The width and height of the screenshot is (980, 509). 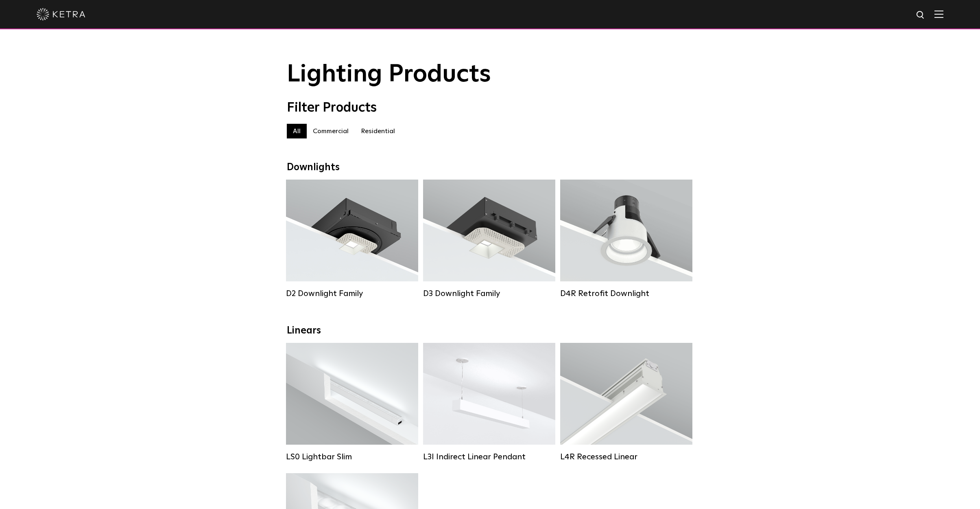 What do you see at coordinates (626, 239) in the screenshot?
I see `a: D4R Retrofit Downlight Lumen Output:800Colors:White / BlackBeam Angles:15° / 25° / 40° / 60°Watta...` at bounding box center [626, 239].